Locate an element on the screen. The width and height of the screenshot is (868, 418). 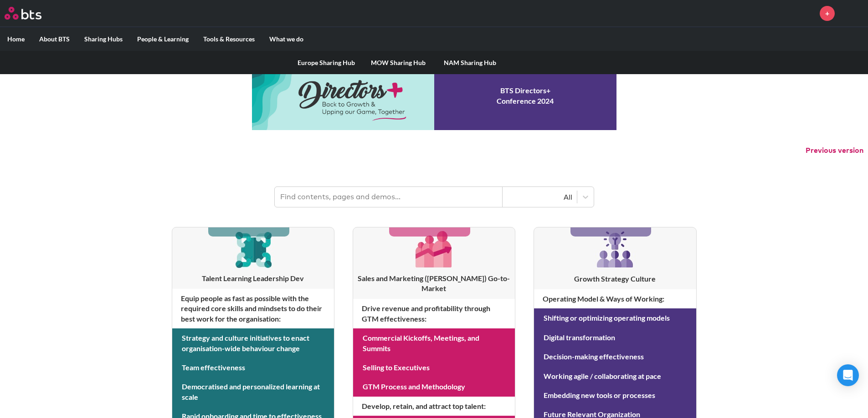
a: Profile is located at coordinates (852, 13).